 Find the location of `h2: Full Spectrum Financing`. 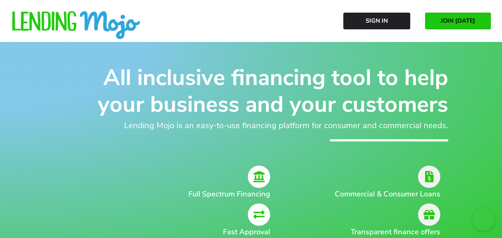

h2: Full Spectrum Financing is located at coordinates (179, 194).